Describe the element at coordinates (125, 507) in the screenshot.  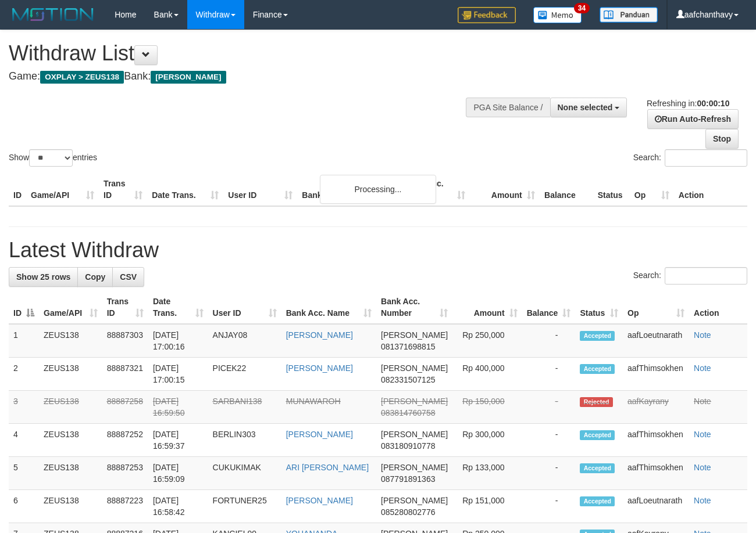
I see `td: 88887223` at that location.